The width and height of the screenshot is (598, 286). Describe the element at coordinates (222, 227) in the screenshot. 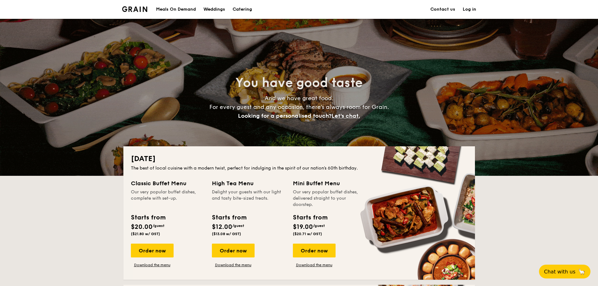

I see `span: $12.00` at that location.